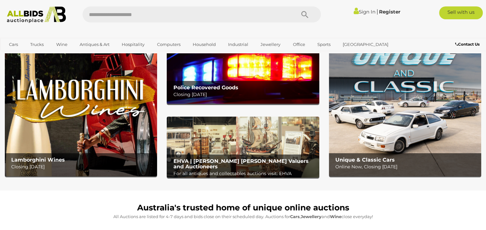 The image size is (486, 230). Describe the element at coordinates (311, 216) in the screenshot. I see `strong: Jewellery` at that location.